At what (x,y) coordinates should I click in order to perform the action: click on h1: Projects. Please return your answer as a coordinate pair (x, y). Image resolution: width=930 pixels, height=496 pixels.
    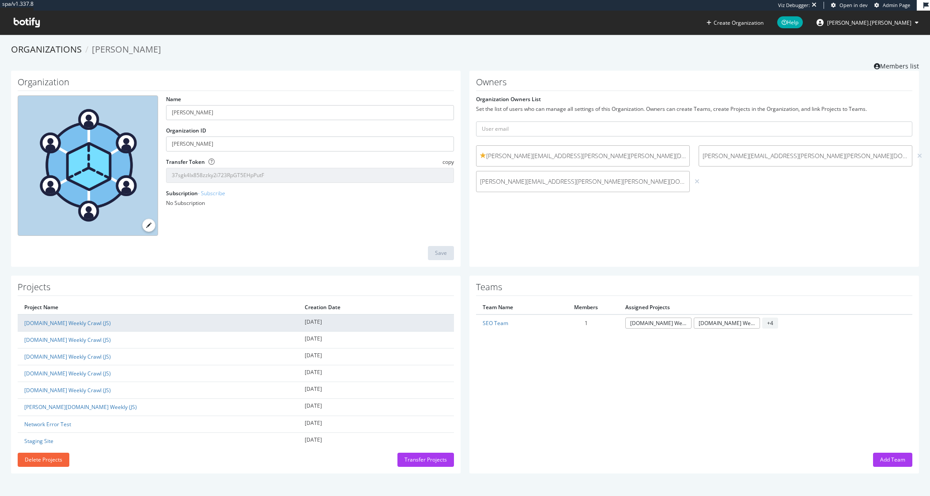
    Looking at the image, I should click on (236, 289).